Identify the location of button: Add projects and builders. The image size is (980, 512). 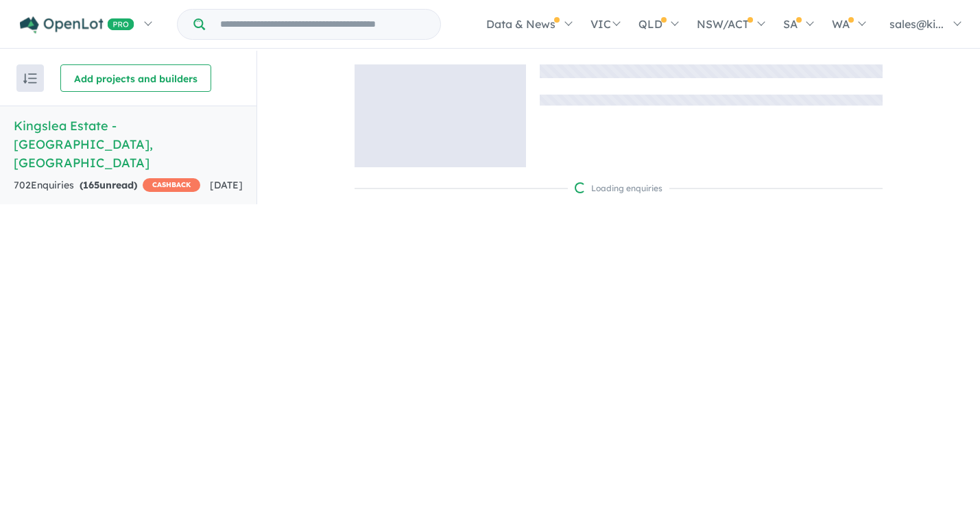
(136, 78).